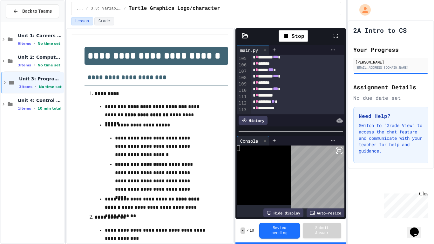  What do you see at coordinates (24, 44) in the screenshot?
I see `span: 9 items` at bounding box center [24, 44].